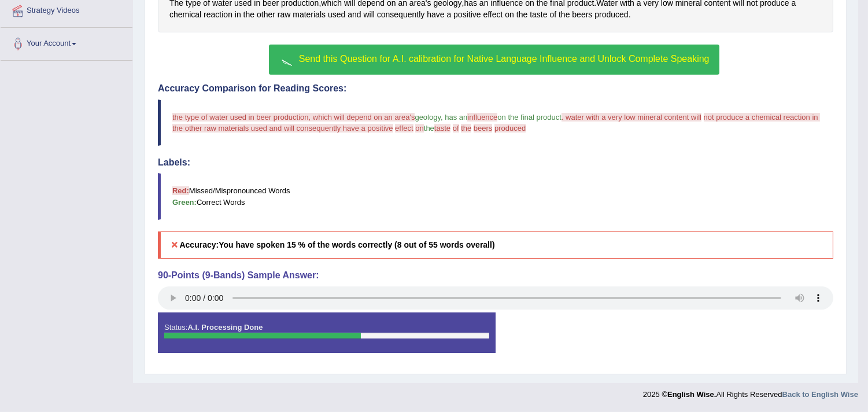 This screenshot has width=868, height=412. Describe the element at coordinates (442, 128) in the screenshot. I see `span: taste` at that location.